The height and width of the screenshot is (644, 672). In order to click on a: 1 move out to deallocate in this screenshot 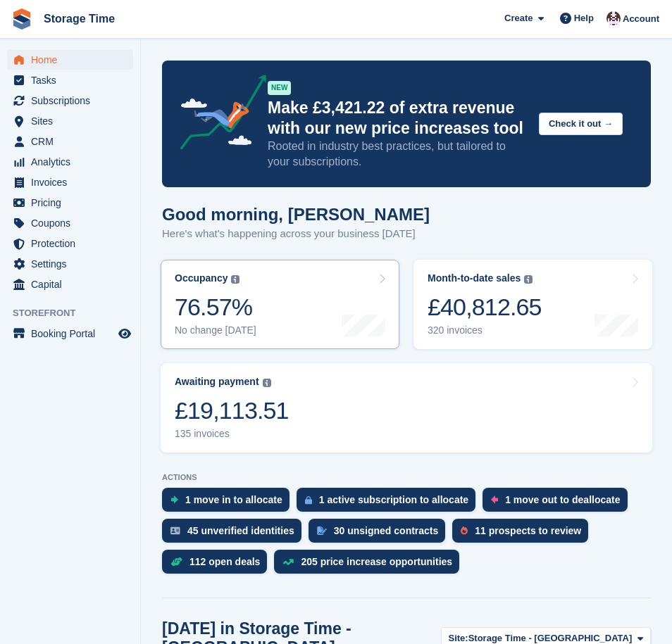, I will do `click(558, 504)`.